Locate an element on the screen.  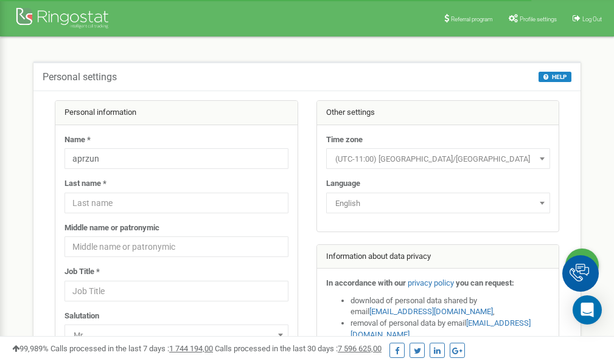
li: removal of personal data by email , is located at coordinates (450, 329).